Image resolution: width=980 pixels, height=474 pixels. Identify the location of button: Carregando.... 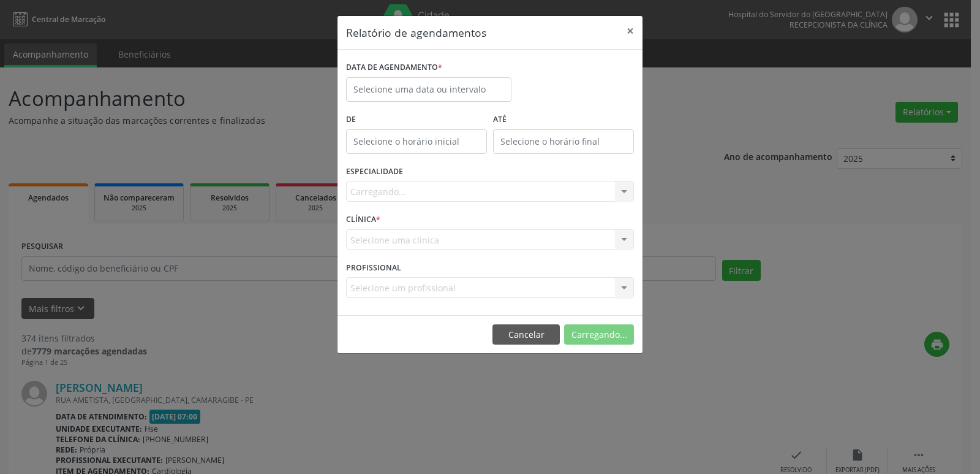
(599, 335).